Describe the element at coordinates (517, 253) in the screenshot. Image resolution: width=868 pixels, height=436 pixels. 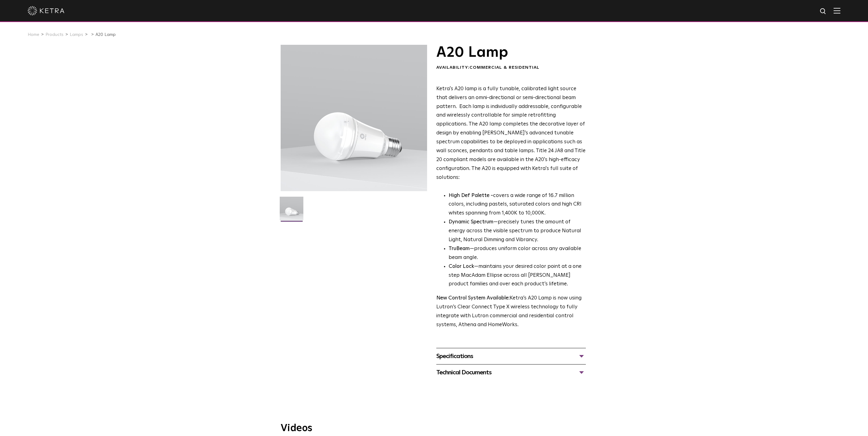
I see `li: —produces uniform color across any available beam angle.` at that location.